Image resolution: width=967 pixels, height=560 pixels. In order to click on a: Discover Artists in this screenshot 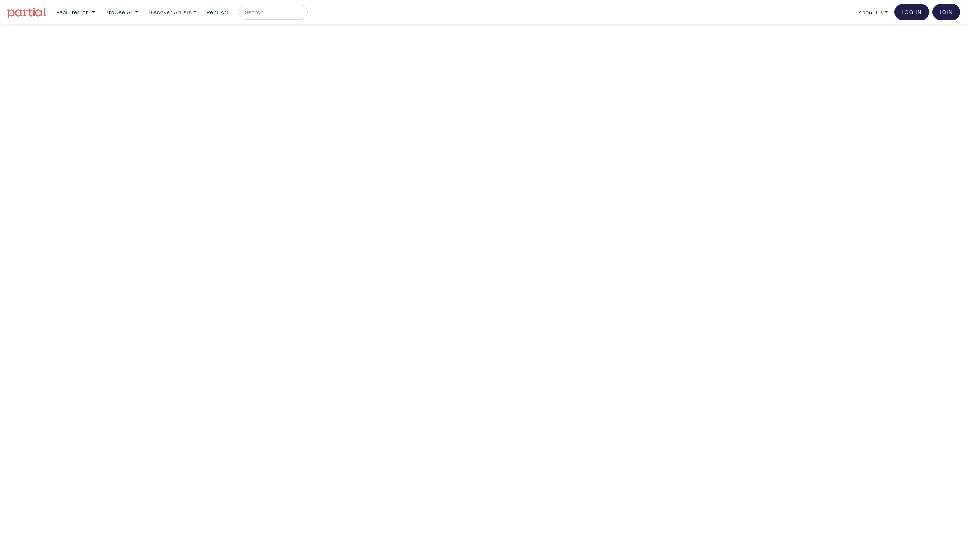, I will do `click(172, 12)`.